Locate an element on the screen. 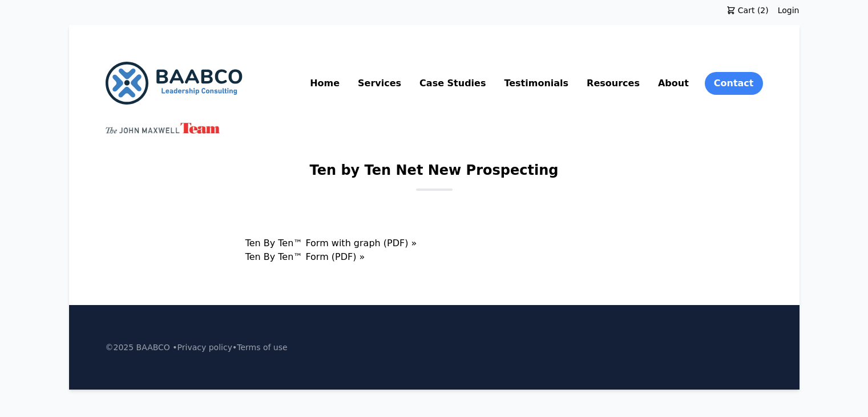  a: Login is located at coordinates (789, 11).